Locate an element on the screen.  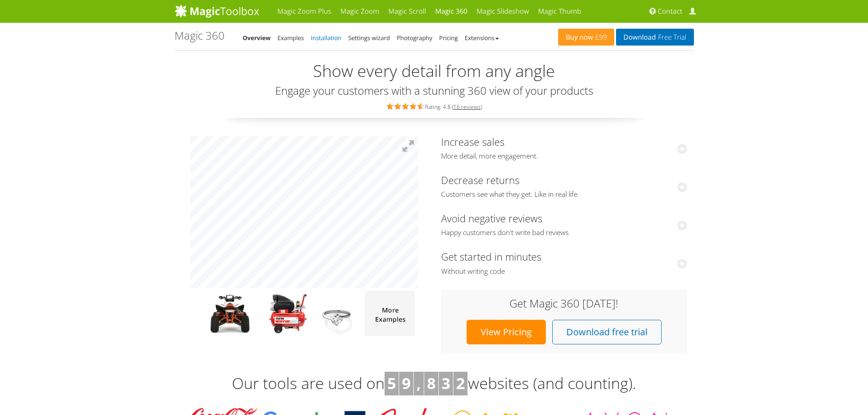
span: Contact is located at coordinates (671, 11).